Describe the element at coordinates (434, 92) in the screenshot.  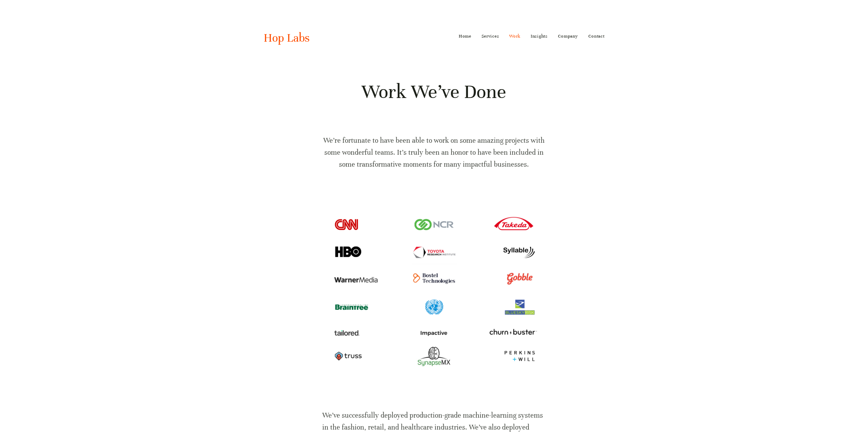
I see `h1: Work We’ve Done` at that location.